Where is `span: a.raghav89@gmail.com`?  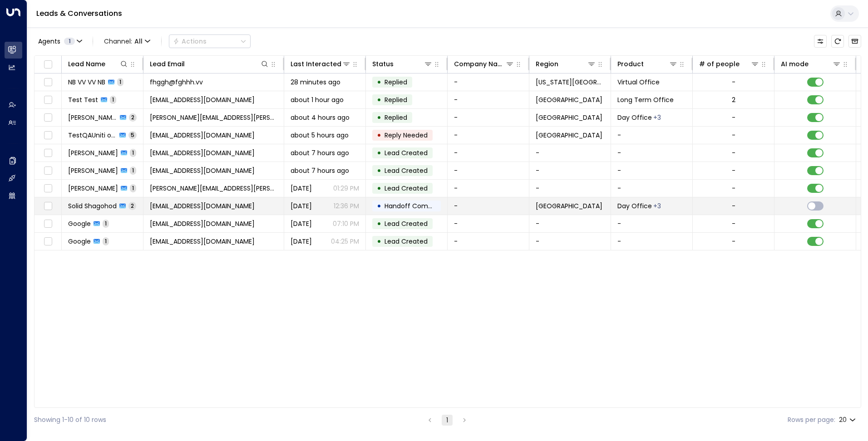 span: a.raghav89@gmail.com is located at coordinates (202, 171).